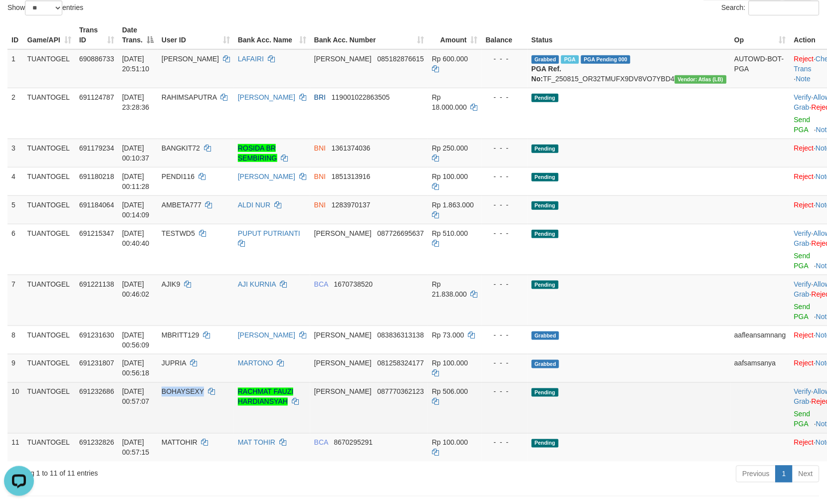  Describe the element at coordinates (16, 69) in the screenshot. I see `td: 1` at that location.